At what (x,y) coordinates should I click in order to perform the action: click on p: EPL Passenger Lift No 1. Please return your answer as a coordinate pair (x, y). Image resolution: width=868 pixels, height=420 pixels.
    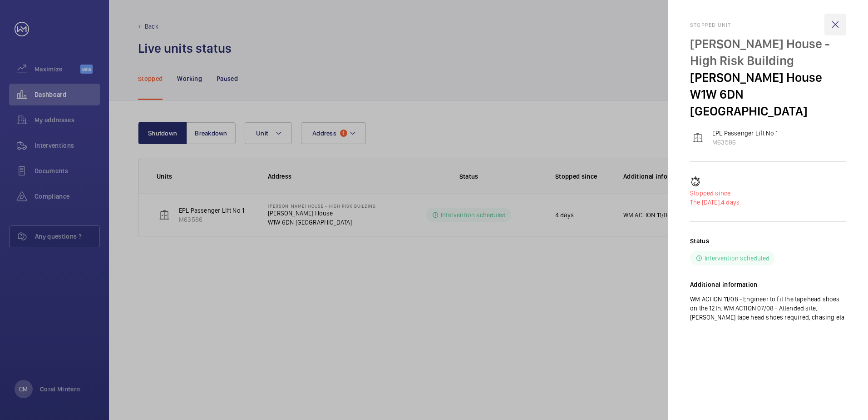
    Looking at the image, I should click on (745, 133).